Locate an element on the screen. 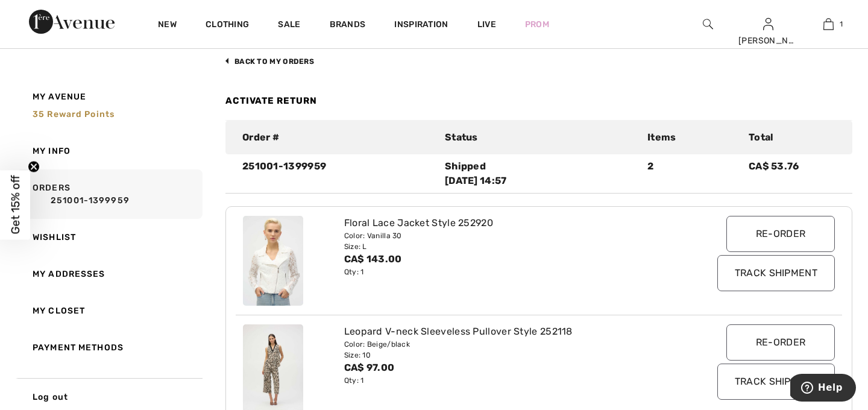 The image size is (868, 410). img: My Bag is located at coordinates (828, 24).